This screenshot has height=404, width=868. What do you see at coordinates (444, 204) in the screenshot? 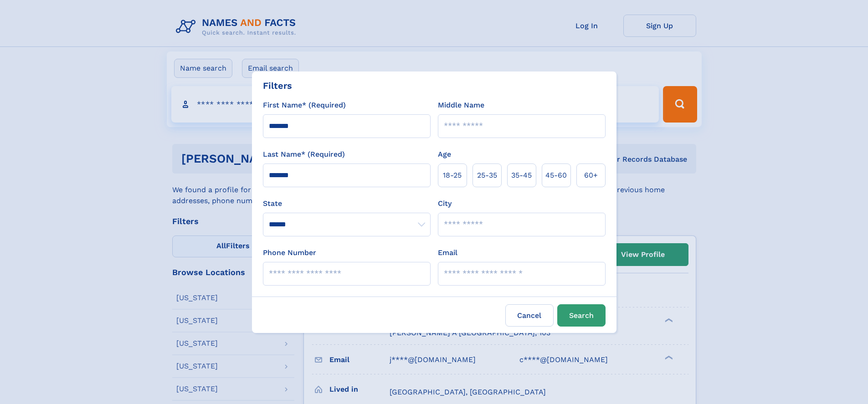
I see `label: City` at bounding box center [444, 204].